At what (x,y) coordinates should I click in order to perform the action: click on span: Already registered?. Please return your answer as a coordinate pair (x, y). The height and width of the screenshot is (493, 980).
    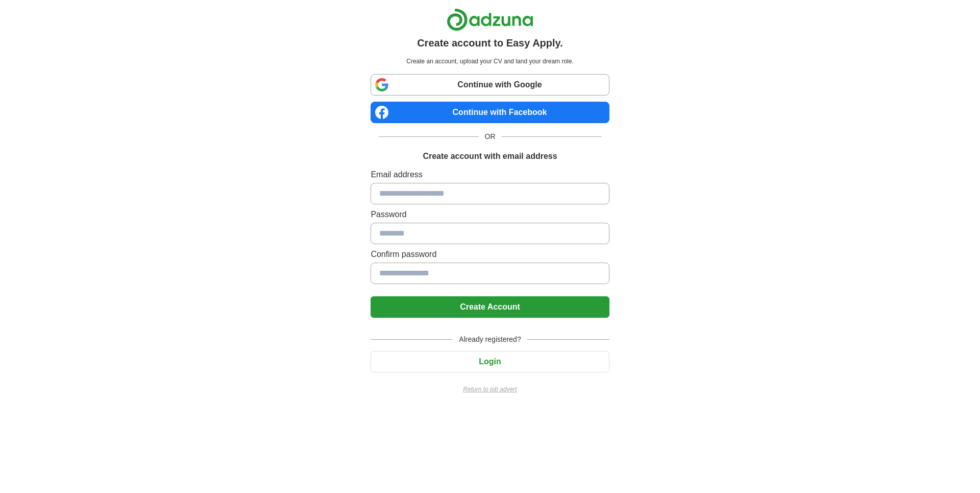
    Looking at the image, I should click on (490, 339).